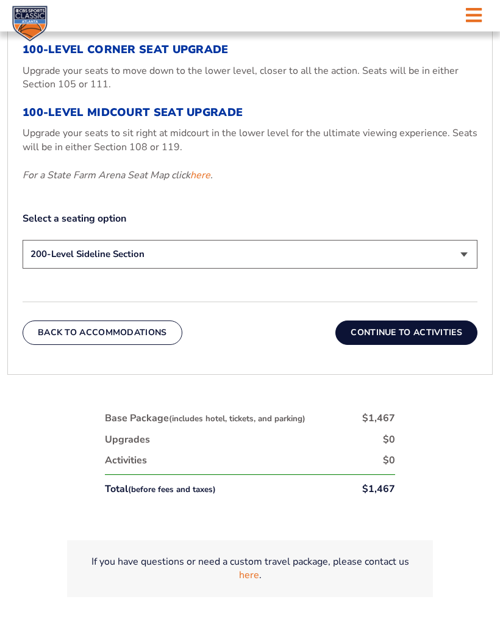 This screenshot has width=500, height=641. Describe the element at coordinates (250, 78) in the screenshot. I see `p: Upgrade your seats to move down to the lower level, closer to all the action. Seats will be in ei...` at that location.